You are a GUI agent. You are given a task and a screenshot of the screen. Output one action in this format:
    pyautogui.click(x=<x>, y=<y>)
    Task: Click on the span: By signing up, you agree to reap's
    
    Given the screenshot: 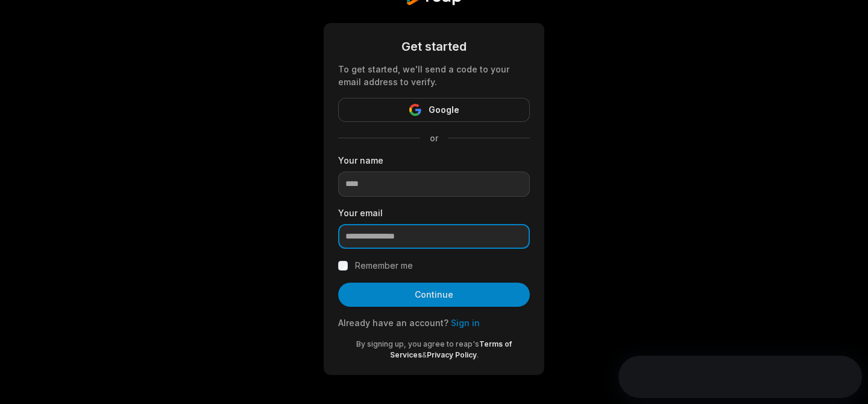 What is the action you would take?
    pyautogui.click(x=418, y=344)
    